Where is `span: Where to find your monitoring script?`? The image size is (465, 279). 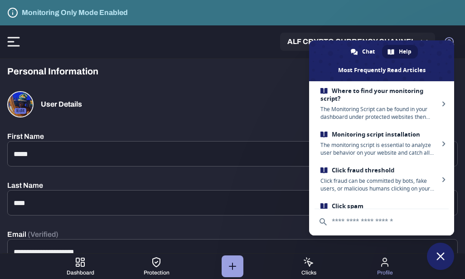
span: Where to find your monitoring script? is located at coordinates (380, 95).